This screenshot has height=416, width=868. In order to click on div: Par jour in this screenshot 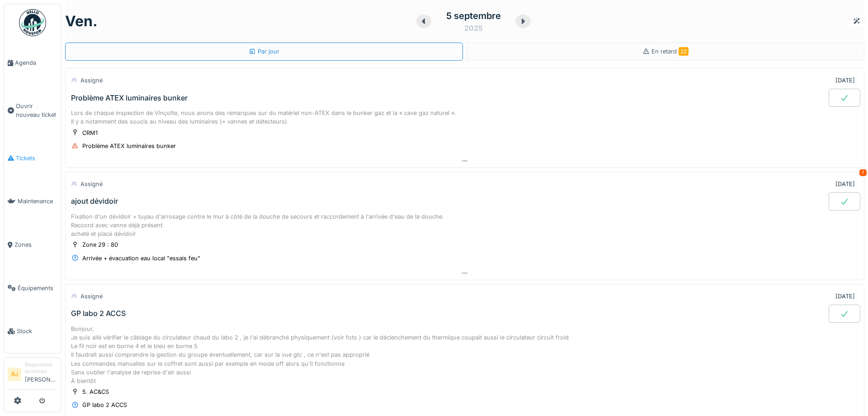, I will do `click(264, 51)`.